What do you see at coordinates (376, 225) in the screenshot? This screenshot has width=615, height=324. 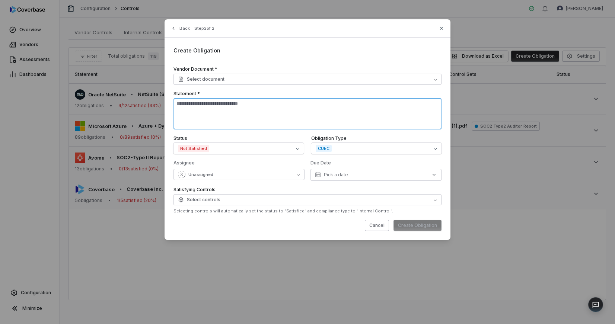 I see `button: Cancel` at bounding box center [376, 225].